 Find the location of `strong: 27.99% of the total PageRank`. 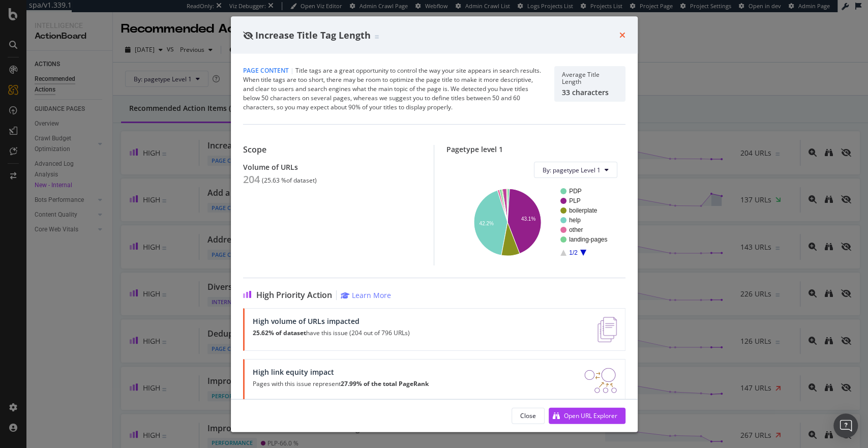

strong: 27.99% of the total PageRank is located at coordinates (384, 383).